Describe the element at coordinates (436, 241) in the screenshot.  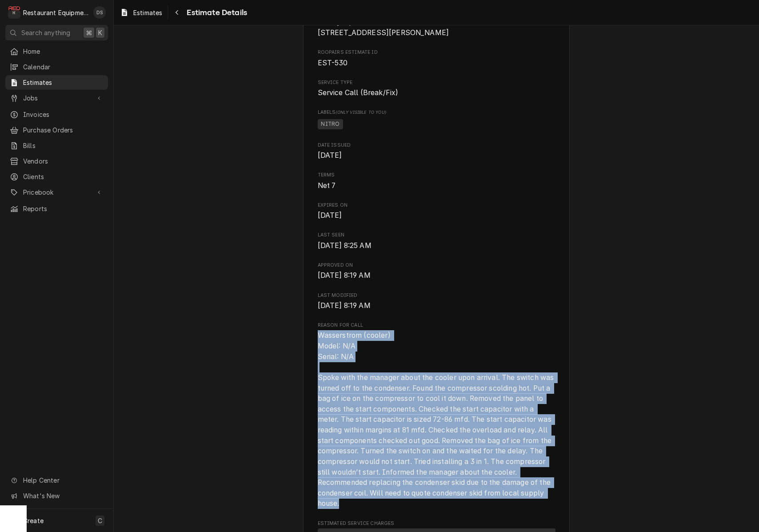
I see `div: Last Seen` at that location.